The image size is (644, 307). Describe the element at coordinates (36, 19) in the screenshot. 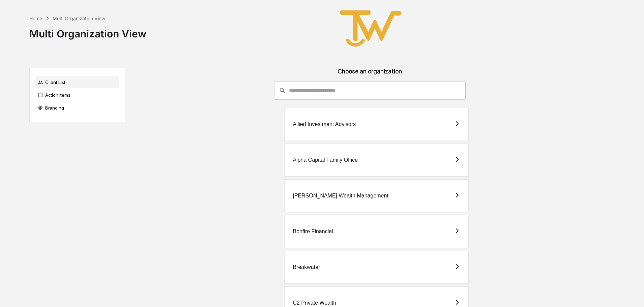

I see `div: Home` at that location.